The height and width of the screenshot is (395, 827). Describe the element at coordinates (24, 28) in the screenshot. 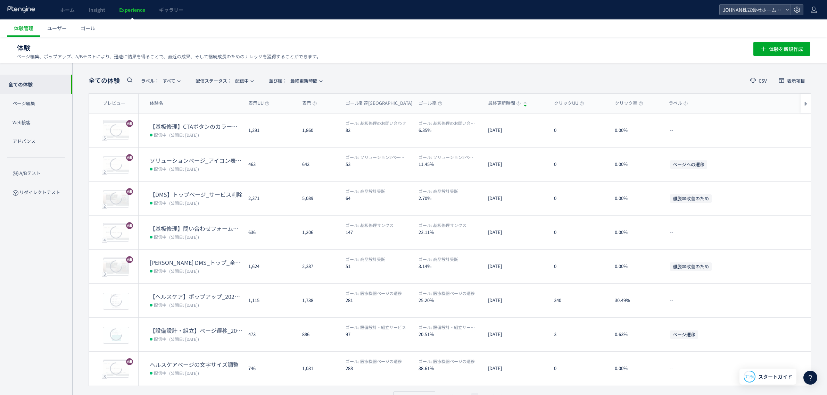

I see `span: 体験管理` at that location.